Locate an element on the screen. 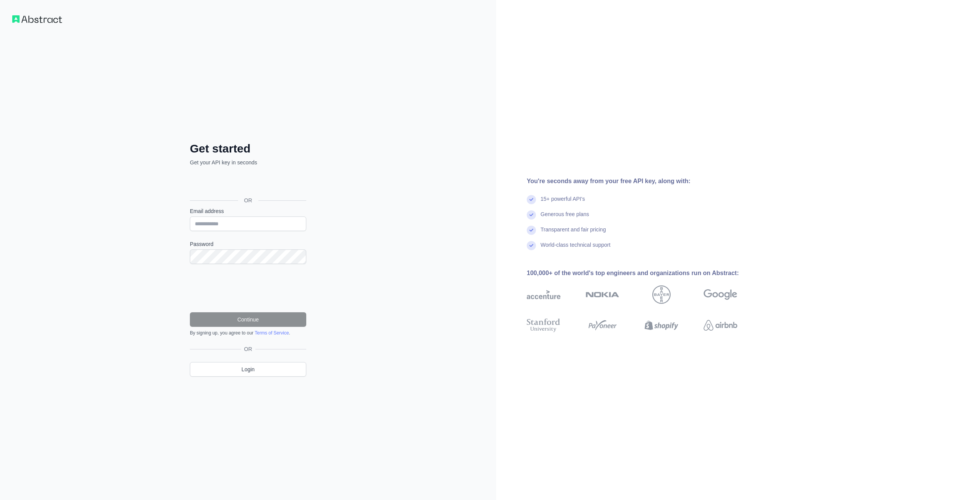  a: Login is located at coordinates (248, 370).